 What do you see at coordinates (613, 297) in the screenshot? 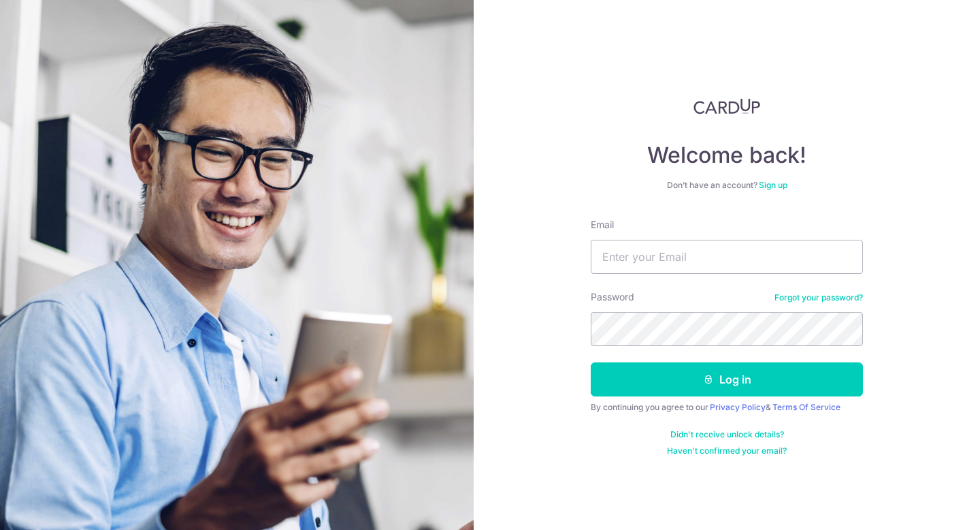
I see `label: Password` at bounding box center [613, 297].